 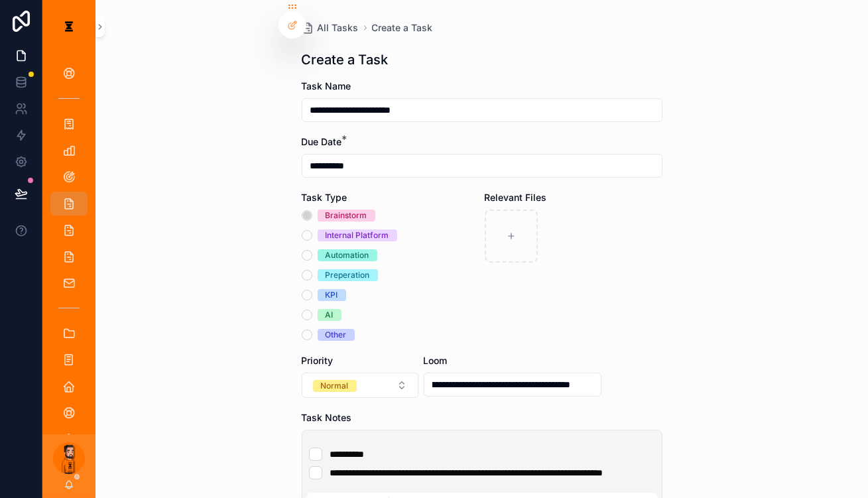 What do you see at coordinates (345, 59) in the screenshot?
I see `h1: Create a Task` at bounding box center [345, 59].